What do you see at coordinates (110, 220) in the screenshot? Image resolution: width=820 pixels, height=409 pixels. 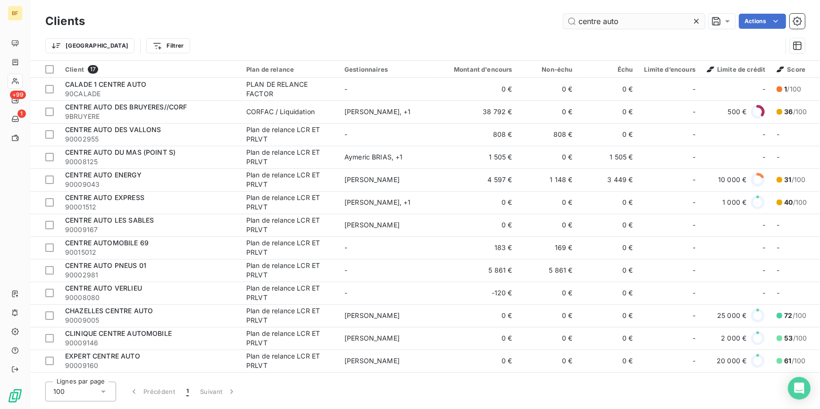 I see `span: CENTRE AUTO LES SABLES` at bounding box center [110, 220].